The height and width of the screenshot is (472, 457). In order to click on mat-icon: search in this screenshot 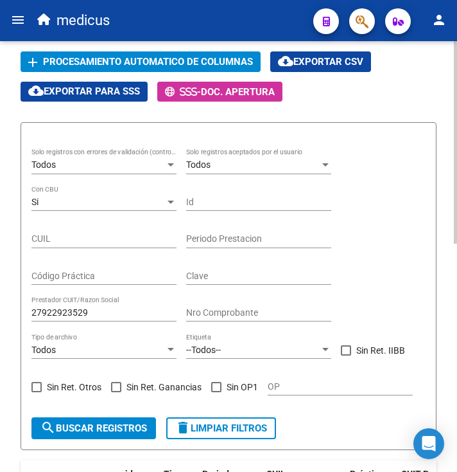, I will do `click(48, 427)`.